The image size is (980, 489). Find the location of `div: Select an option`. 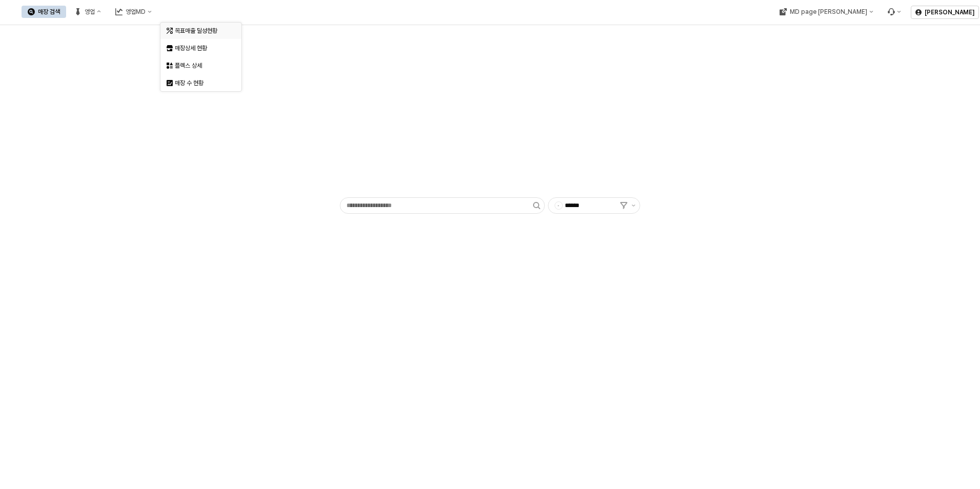

div: Select an option is located at coordinates (201, 57).